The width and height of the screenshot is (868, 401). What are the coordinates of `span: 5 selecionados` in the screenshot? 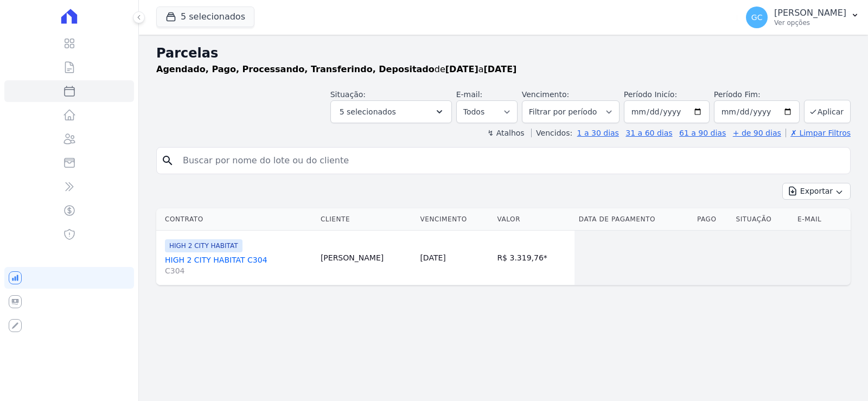 It's located at (368, 112).